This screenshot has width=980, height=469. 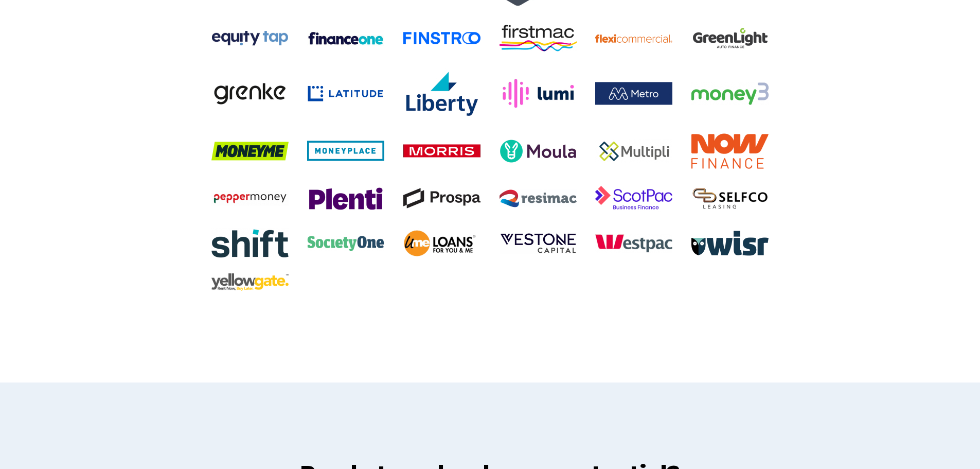 What do you see at coordinates (441, 151) in the screenshot?
I see `img: Morris Finance` at bounding box center [441, 151].